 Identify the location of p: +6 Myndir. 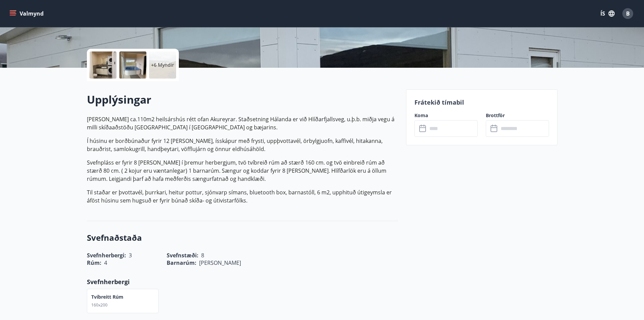
(162, 65).